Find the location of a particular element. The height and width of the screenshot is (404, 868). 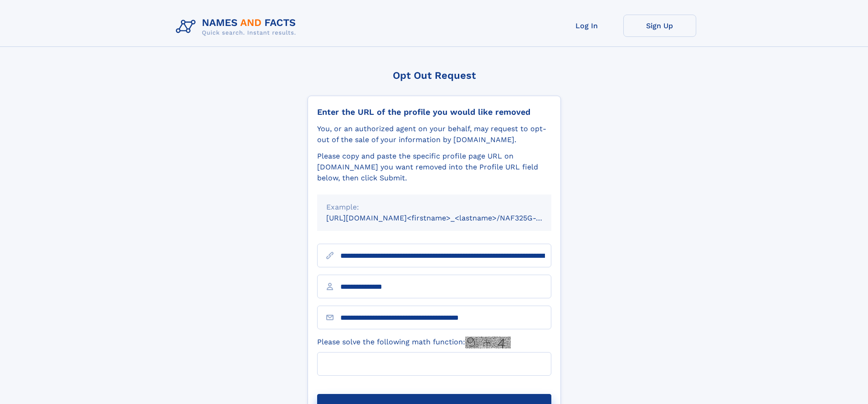

div: Enter the URL of the profile you would like removed is located at coordinates (434, 112).